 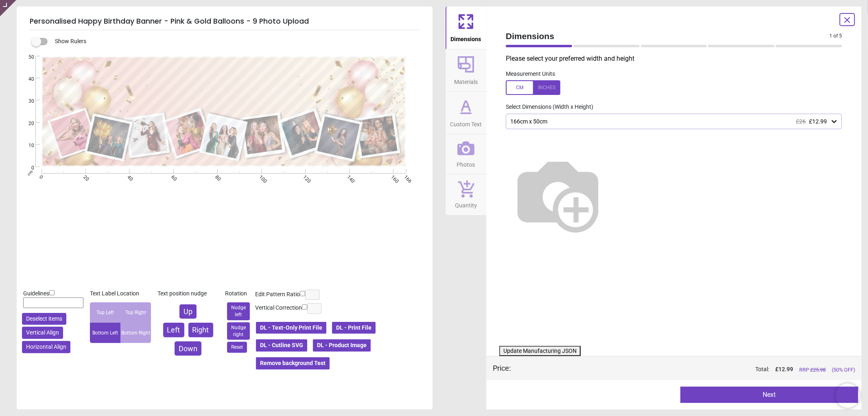 I want to click on button: DL - Cutline SVG, so click(x=282, y=345).